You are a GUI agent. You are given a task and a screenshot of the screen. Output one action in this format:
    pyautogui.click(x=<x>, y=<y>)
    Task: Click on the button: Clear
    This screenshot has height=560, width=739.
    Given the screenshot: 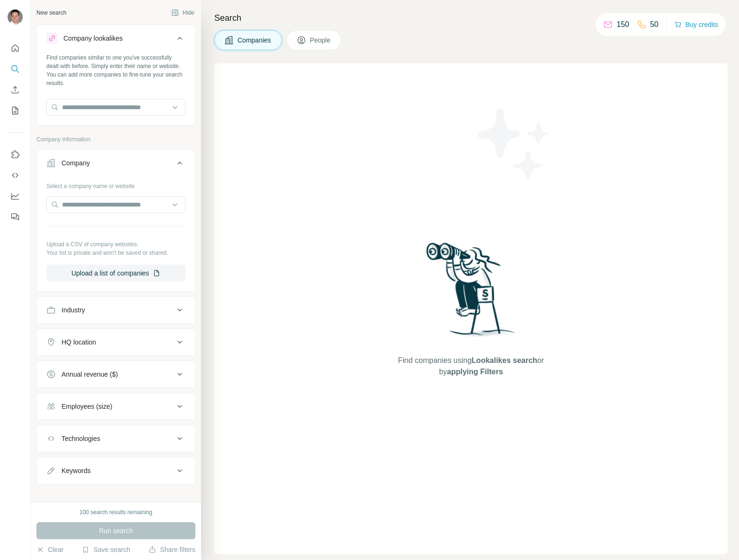 What is the action you would take?
    pyautogui.click(x=49, y=550)
    